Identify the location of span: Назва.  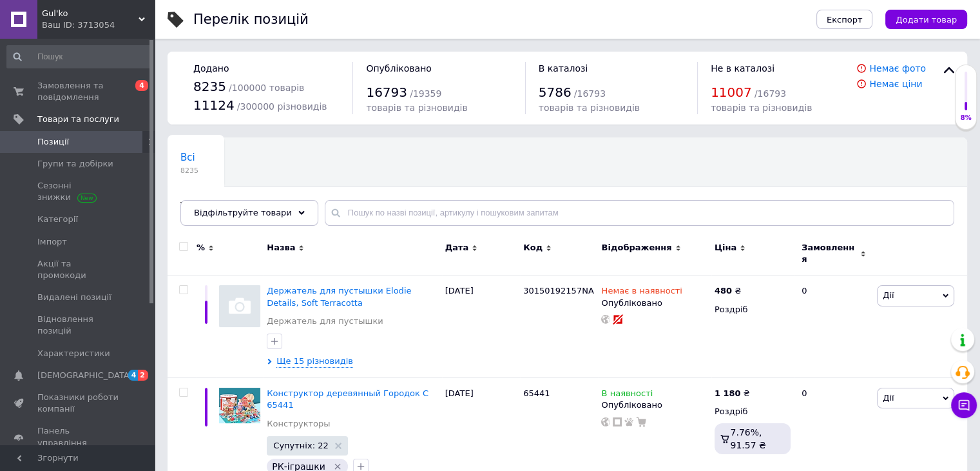
(281, 248).